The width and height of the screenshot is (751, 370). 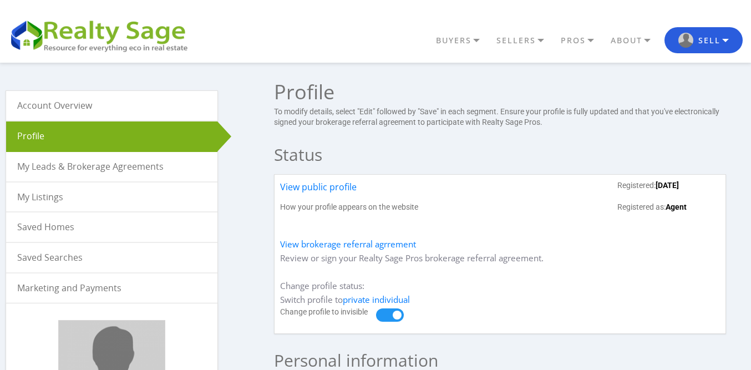 What do you see at coordinates (500, 117) in the screenshot?
I see `p: To modify details, select "Edit" followed by "Save" in each segment. Ensure your profile is fully...` at bounding box center [500, 117].